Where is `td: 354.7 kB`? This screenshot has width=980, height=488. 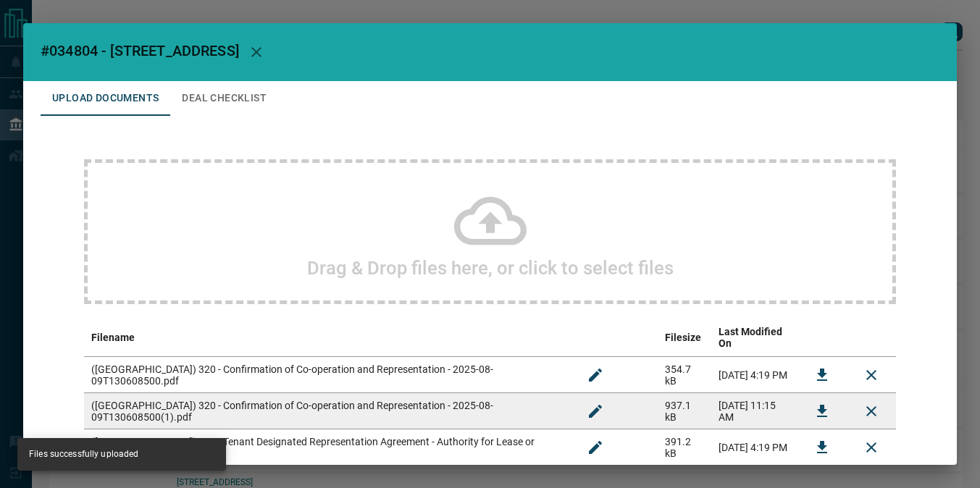
td: 354.7 kB is located at coordinates (684, 376).